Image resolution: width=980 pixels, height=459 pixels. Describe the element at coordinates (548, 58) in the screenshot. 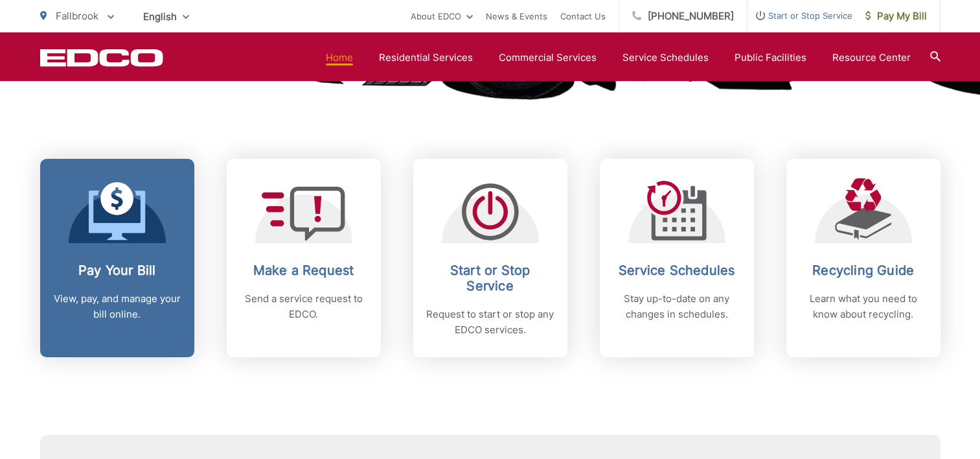

I see `a: Commercial Services` at that location.